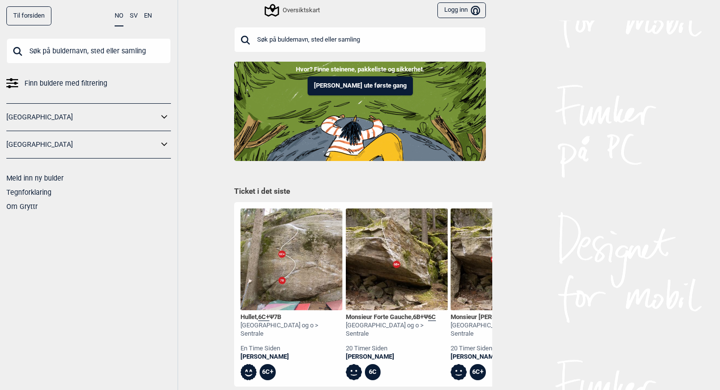 This screenshot has width=720, height=390. Describe the element at coordinates (291, 349) in the screenshot. I see `div: en time siden` at that location.